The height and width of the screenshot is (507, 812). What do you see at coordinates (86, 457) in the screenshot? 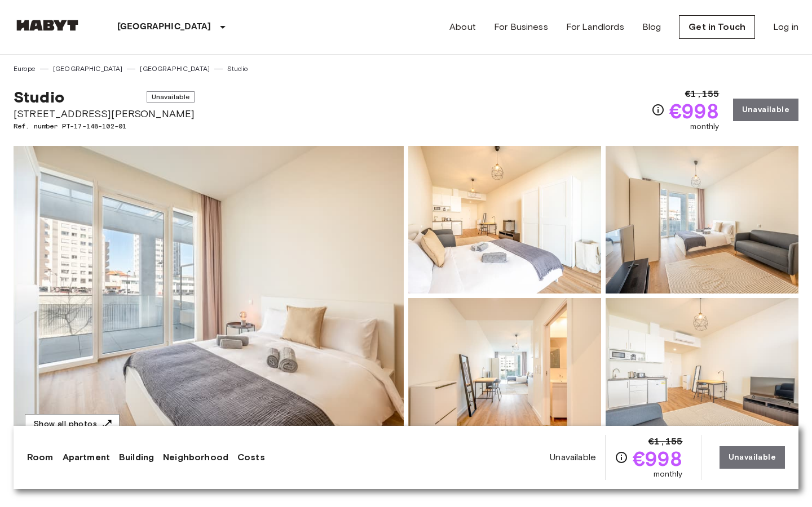
I see `a: Apartment` at bounding box center [86, 457].